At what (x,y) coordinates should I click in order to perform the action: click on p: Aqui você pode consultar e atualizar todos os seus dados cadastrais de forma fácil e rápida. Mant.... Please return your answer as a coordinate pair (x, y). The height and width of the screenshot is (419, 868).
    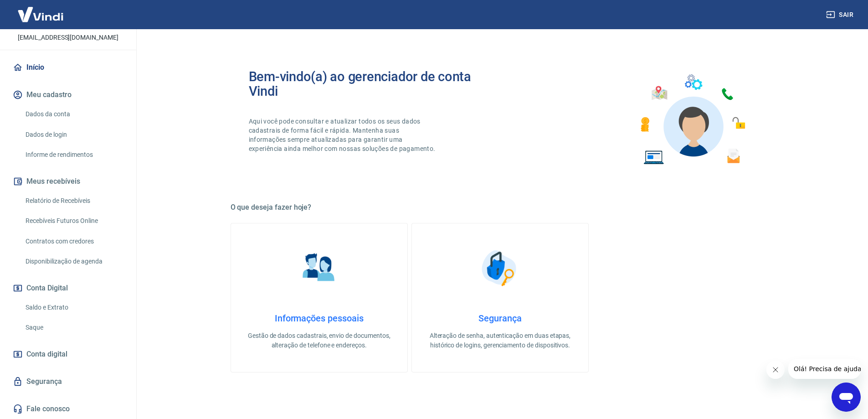
    Looking at the image, I should click on (343, 135).